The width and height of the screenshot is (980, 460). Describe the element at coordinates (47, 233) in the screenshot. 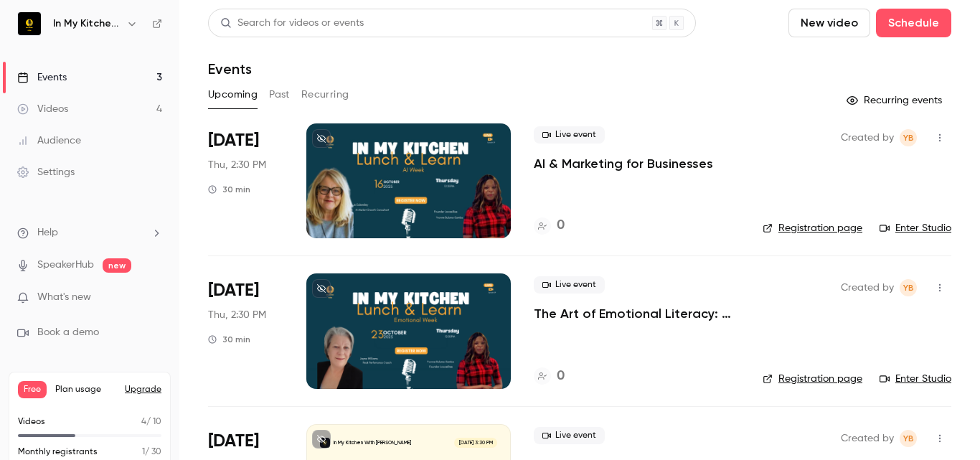

I see `span: Help` at that location.